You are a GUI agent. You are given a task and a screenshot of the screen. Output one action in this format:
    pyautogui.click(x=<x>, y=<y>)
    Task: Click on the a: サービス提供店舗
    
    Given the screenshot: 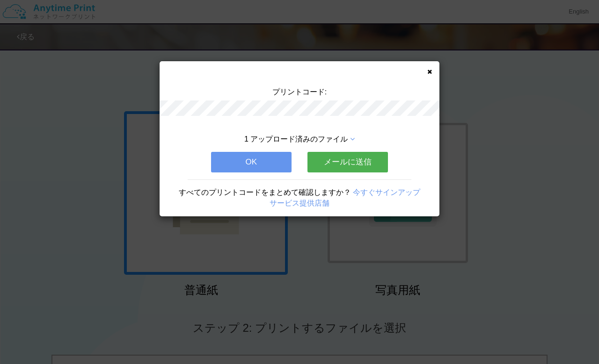 What is the action you would take?
    pyautogui.click(x=299, y=203)
    